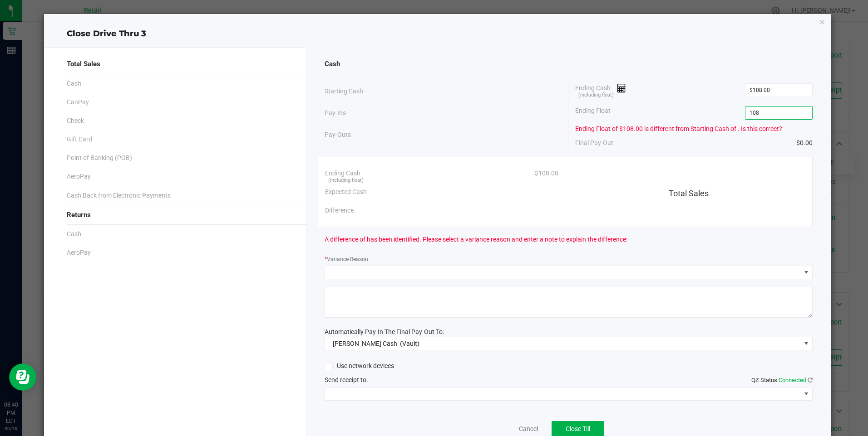 This screenshot has height=436, width=868. I want to click on span: Final Pay-Out, so click(594, 143).